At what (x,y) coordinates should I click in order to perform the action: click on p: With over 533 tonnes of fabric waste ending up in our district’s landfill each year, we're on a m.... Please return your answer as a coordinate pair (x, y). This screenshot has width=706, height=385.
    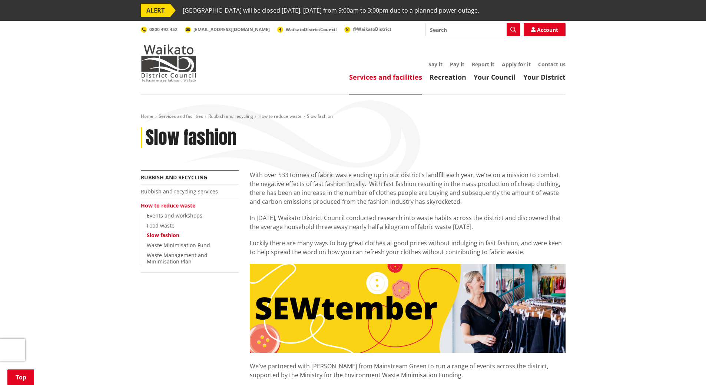
    Looking at the image, I should click on (408, 188).